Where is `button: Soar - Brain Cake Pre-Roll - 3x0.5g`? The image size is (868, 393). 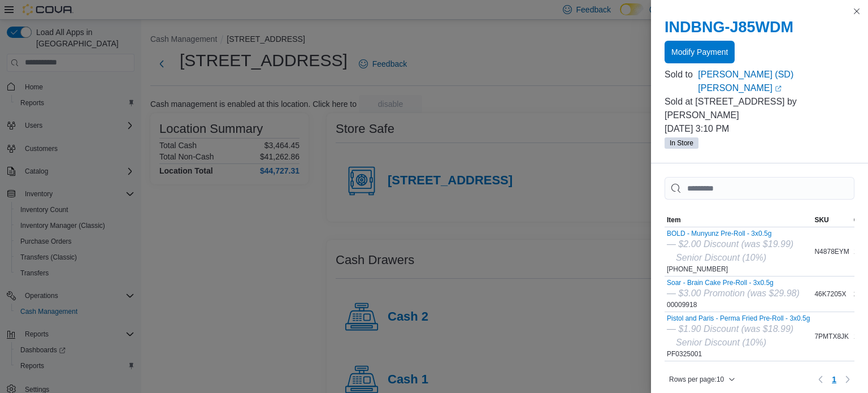
button: Soar - Brain Cake Pre-Roll - 3x0.5g is located at coordinates (733, 283).